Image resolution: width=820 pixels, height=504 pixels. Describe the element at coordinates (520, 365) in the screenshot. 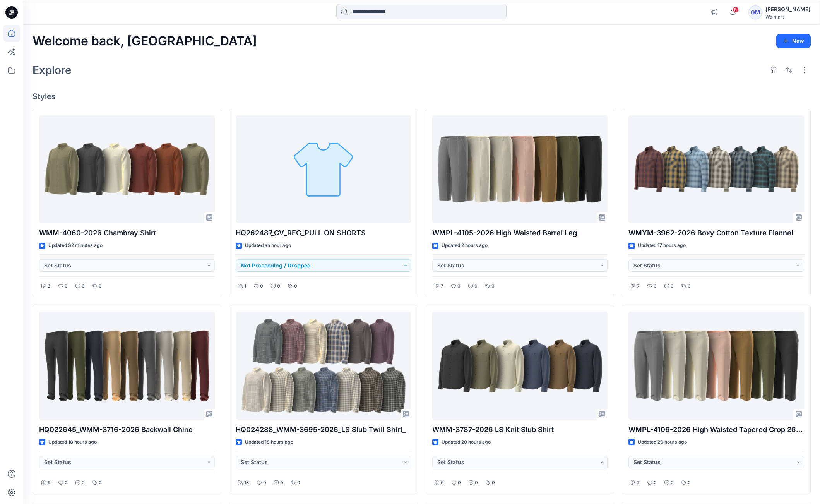

I see `a: WMM-3787-2026 LS Knit Slub Shirt` at that location.